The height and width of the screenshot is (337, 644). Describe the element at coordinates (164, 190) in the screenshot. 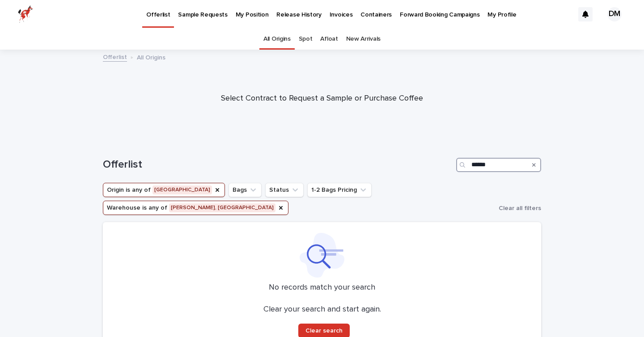

I see `button: Origin` at that location.